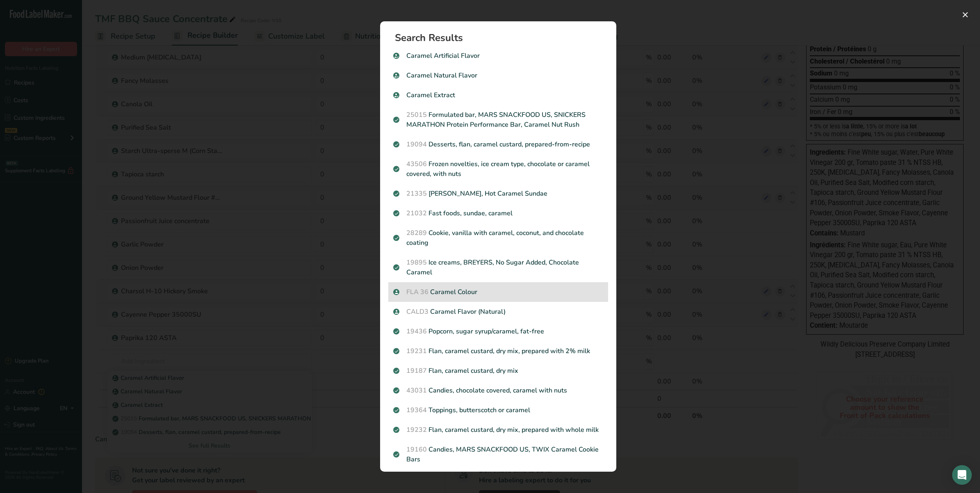  Describe the element at coordinates (498, 292) in the screenshot. I see `p: Caramel Colour` at that location.